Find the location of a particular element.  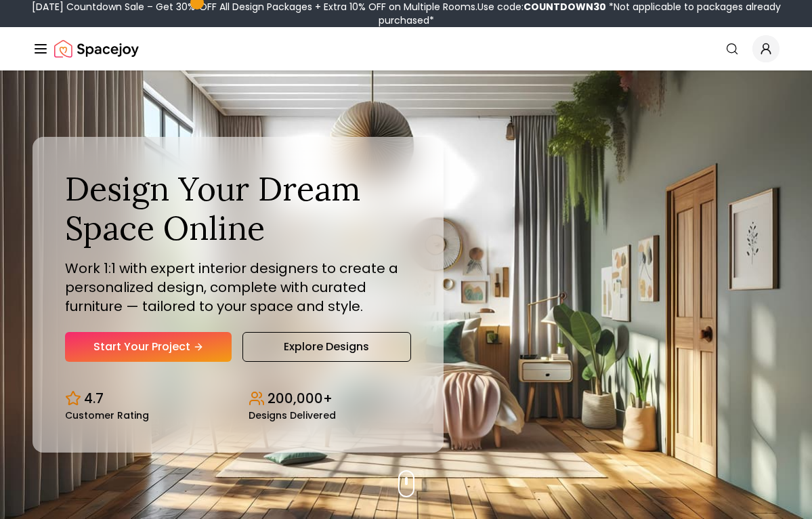

a: Start Your Project is located at coordinates (148, 346).